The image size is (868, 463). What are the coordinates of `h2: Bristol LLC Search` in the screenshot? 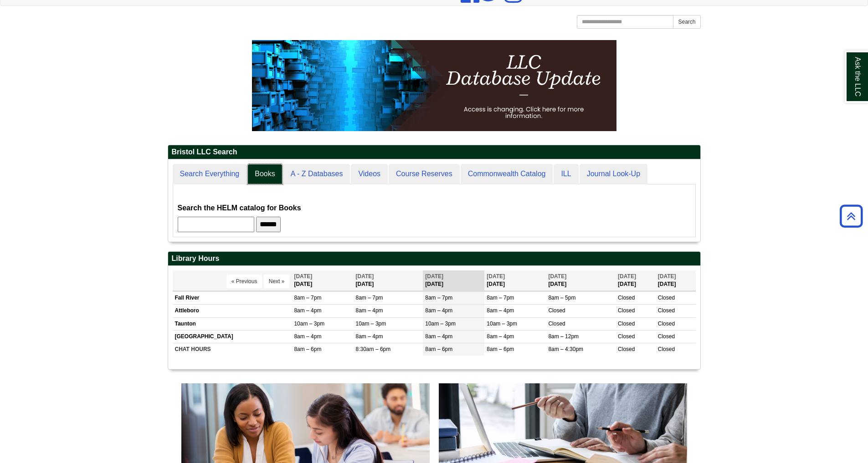 It's located at (434, 152).